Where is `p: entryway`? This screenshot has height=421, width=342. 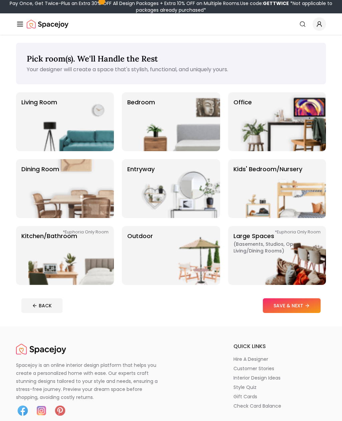
p: entryway is located at coordinates (141, 188).